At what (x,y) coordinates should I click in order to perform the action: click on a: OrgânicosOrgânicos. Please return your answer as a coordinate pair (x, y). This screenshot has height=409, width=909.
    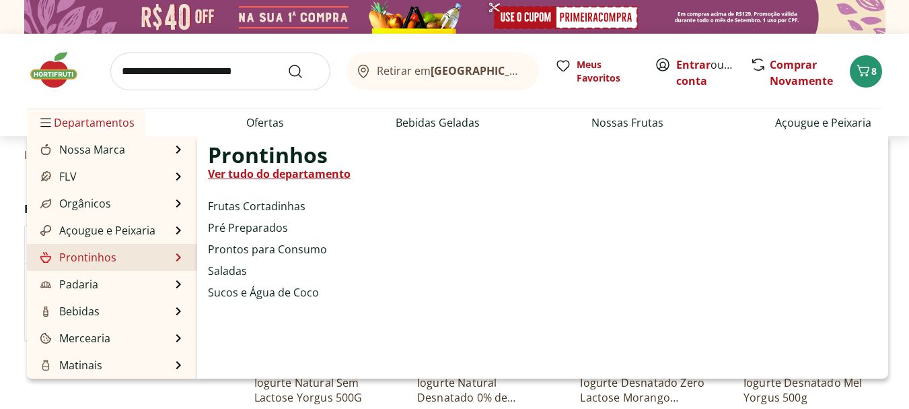
    Looking at the image, I should click on (74, 203).